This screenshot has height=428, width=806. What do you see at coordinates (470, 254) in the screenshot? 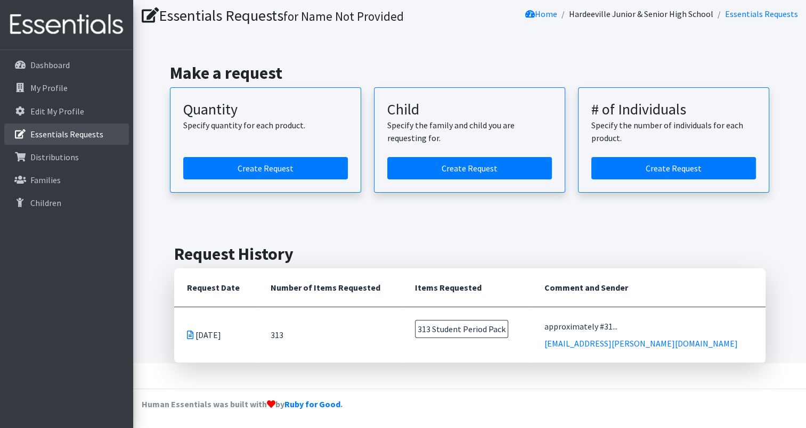
I see `h2: Request History` at bounding box center [470, 254].